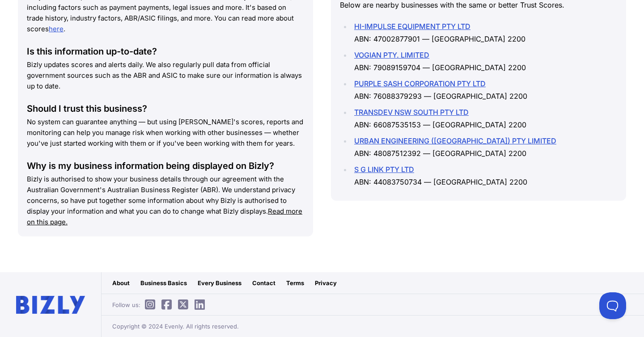 The height and width of the screenshot is (337, 644). Describe the element at coordinates (121, 283) in the screenshot. I see `a: About` at that location.